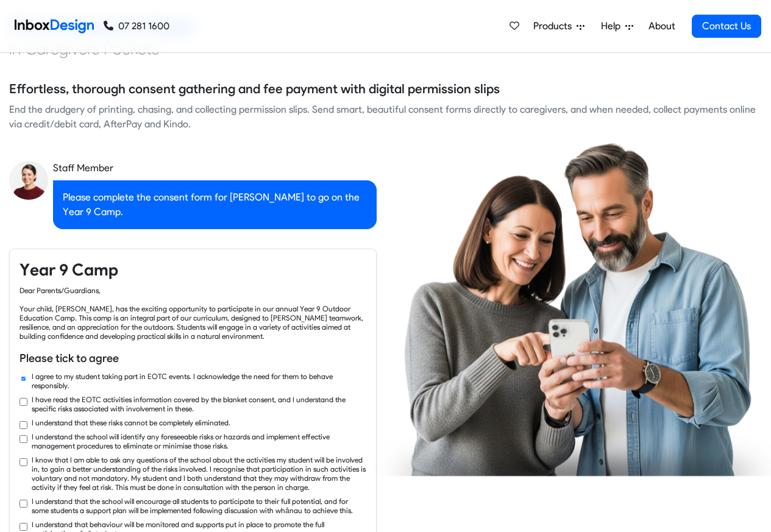 The width and height of the screenshot is (771, 532). Describe the element at coordinates (617, 26) in the screenshot. I see `a: Help` at that location.